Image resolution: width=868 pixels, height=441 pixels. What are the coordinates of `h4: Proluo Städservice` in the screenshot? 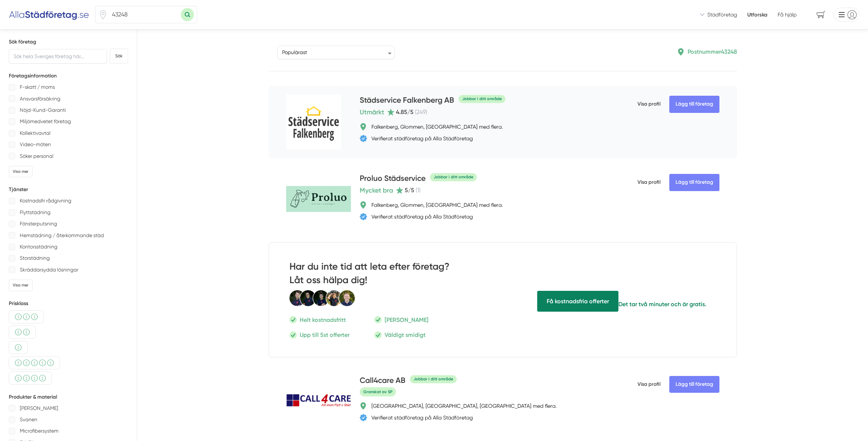 It's located at (392, 179).